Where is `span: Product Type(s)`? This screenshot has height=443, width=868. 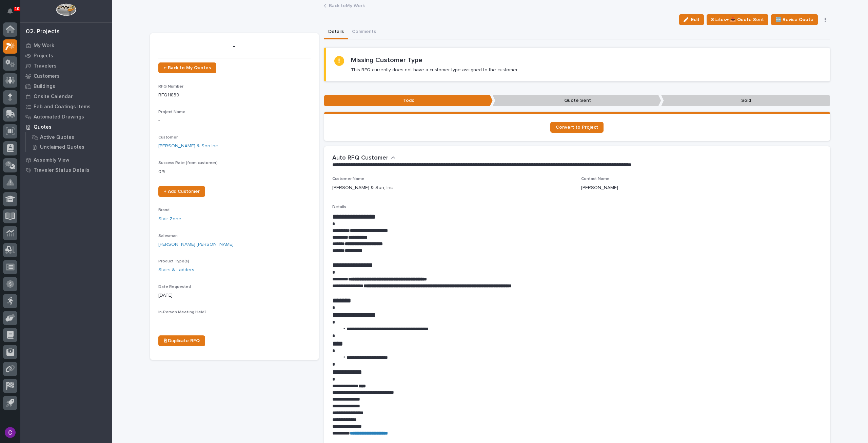
span: Product Type(s) is located at coordinates (174, 261).